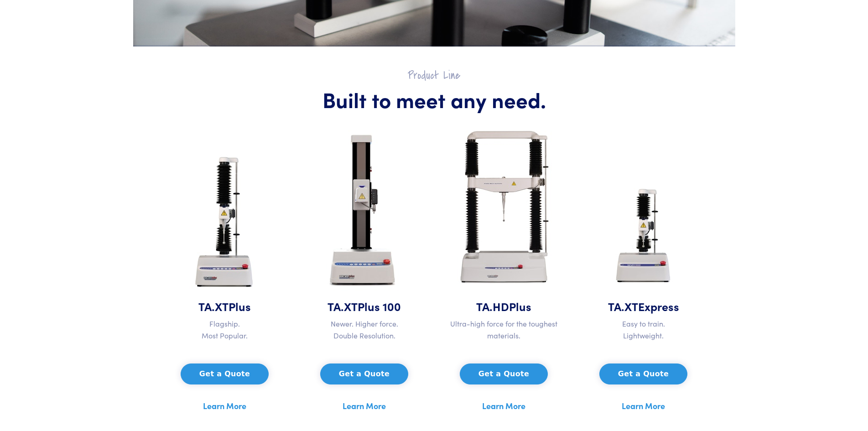 The height and width of the screenshot is (431, 868). What do you see at coordinates (505, 329) in the screenshot?
I see `p: Ultra-high force for the toughest materials.` at bounding box center [505, 329].